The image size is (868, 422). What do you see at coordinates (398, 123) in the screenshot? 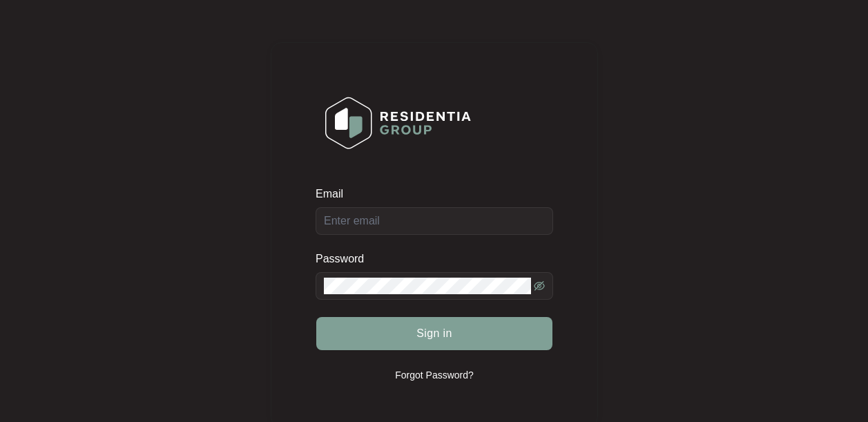
I see `img: Login Logo` at bounding box center [398, 123].